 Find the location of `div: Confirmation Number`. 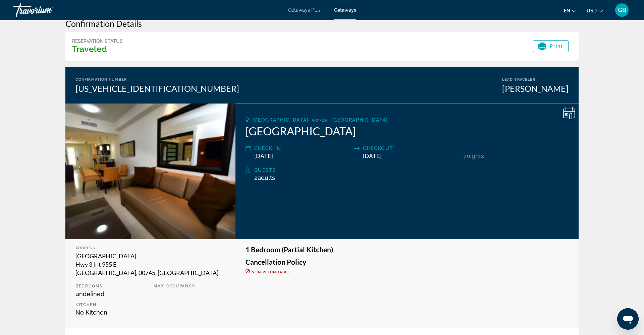

div: Confirmation Number is located at coordinates (157, 79).